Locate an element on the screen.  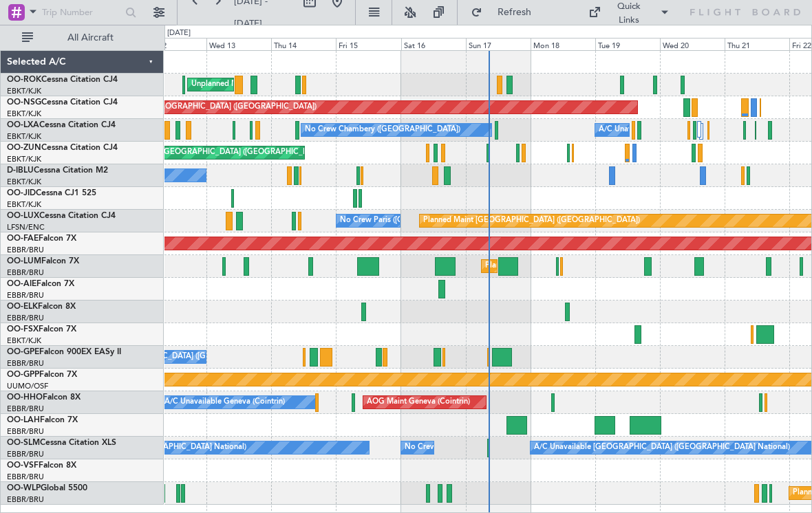
span: OO-SLM is located at coordinates (23, 443).